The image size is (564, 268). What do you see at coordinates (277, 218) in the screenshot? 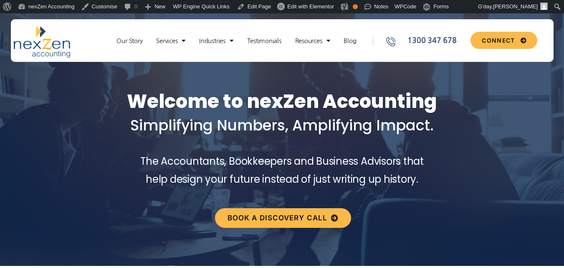
I see `span: Book a discovery call` at bounding box center [277, 218].